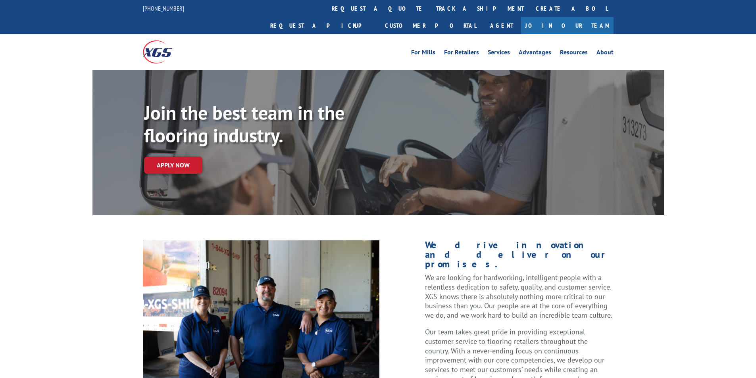 The image size is (756, 378). What do you see at coordinates (535, 54) in the screenshot?
I see `a: Advantages` at bounding box center [535, 54].